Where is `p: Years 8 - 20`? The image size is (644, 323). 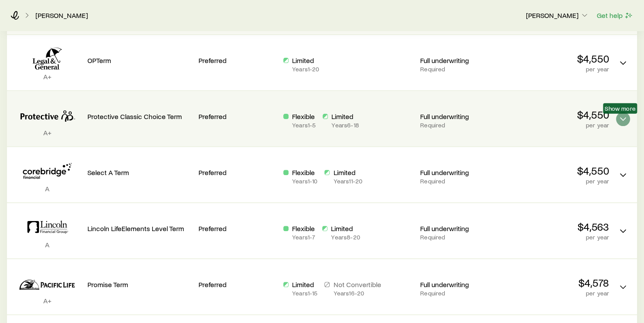
p: Years 8 - 20 is located at coordinates (345, 237).